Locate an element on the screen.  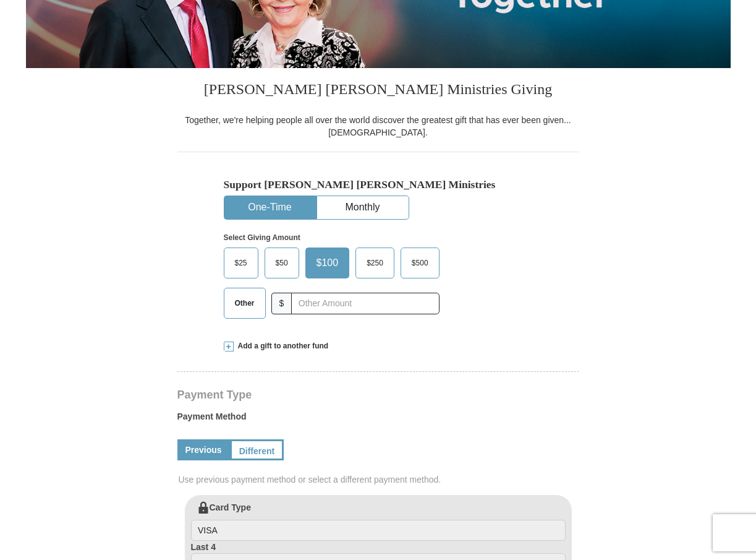
a: Different is located at coordinates (258, 450).